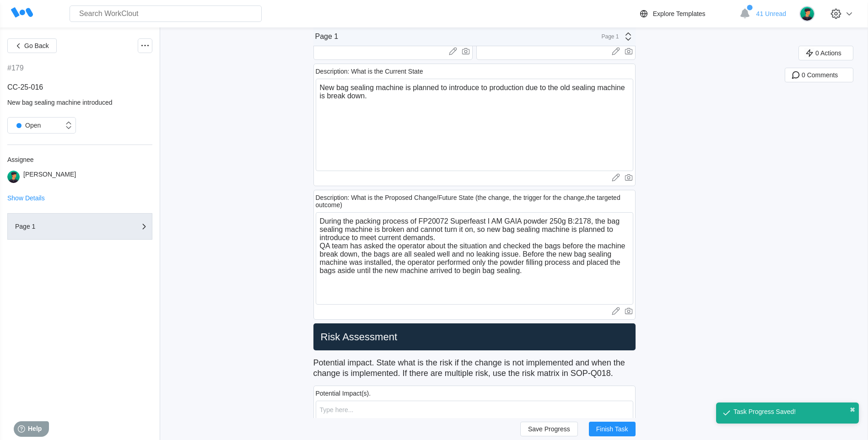  Describe the element at coordinates (24, 11) in the screenshot. I see `span: Help` at that location.